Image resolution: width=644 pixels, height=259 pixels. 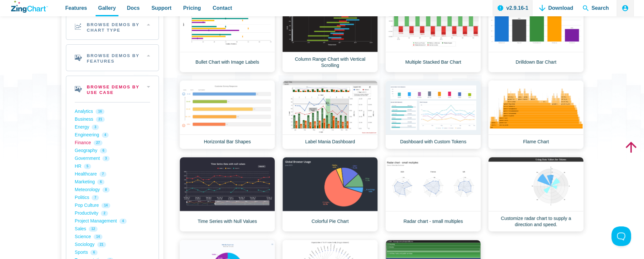 I want to click on h2: Browse Demos By Features, so click(x=112, y=58).